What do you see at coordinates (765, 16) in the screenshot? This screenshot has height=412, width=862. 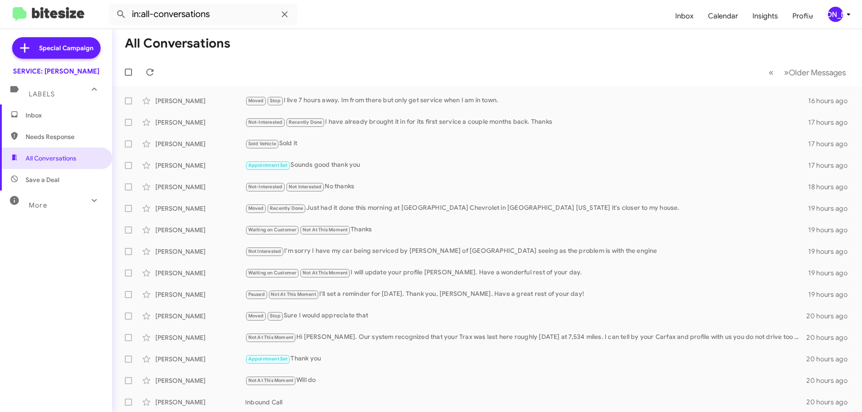 I see `a: Insights` at bounding box center [765, 16].